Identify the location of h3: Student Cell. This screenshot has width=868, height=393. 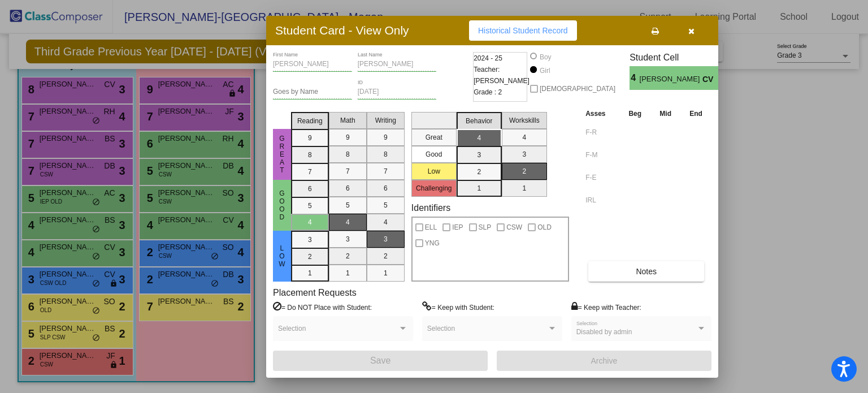
(678, 57).